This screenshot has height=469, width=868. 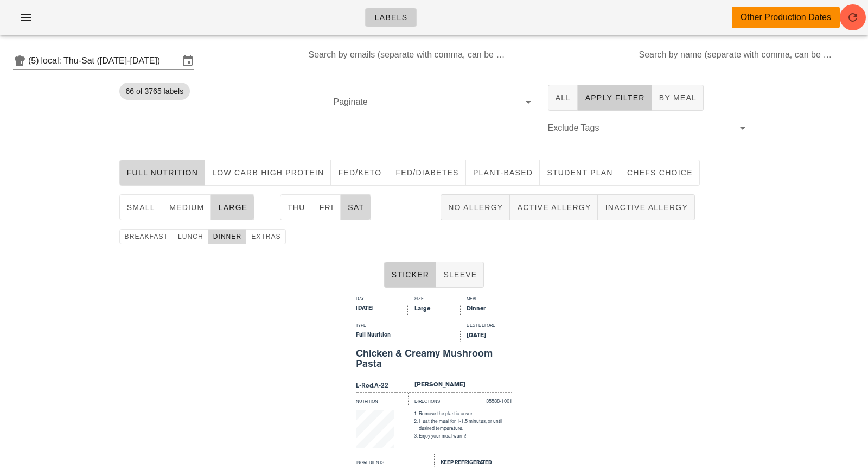 I want to click on span: Inactive Allergy, so click(x=646, y=207).